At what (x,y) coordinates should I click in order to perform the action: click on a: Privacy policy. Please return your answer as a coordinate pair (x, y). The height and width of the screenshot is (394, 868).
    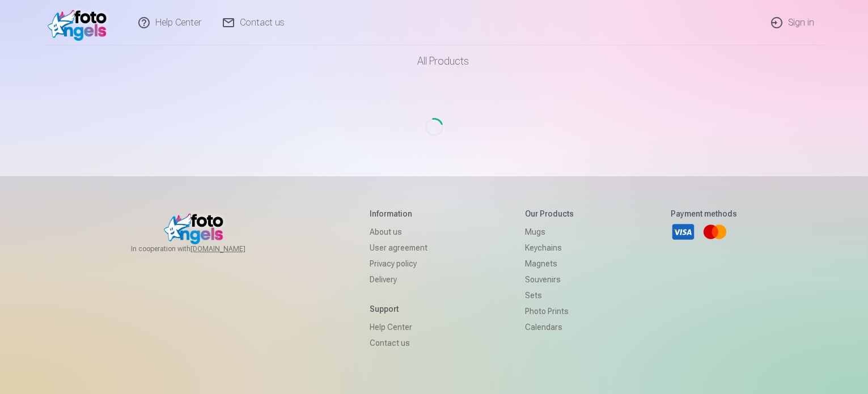
    Looking at the image, I should click on (399, 264).